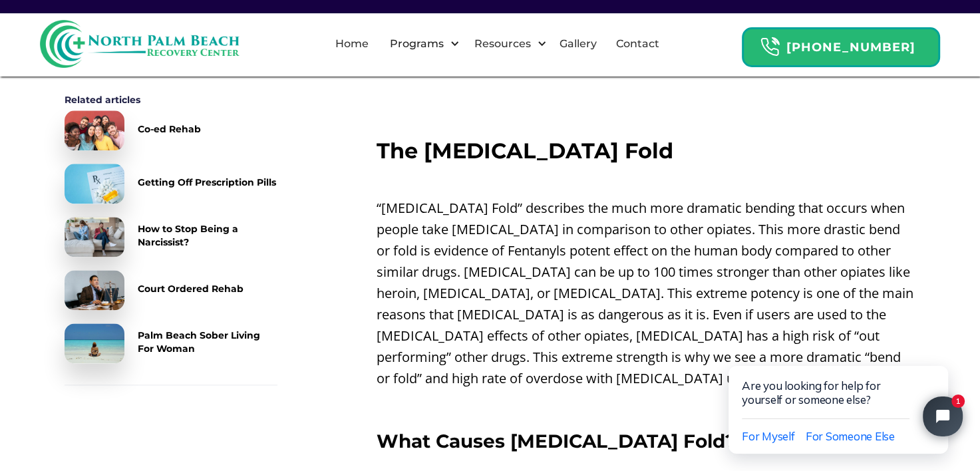 The image size is (980, 471). I want to click on button: For Myself, so click(68, 112).